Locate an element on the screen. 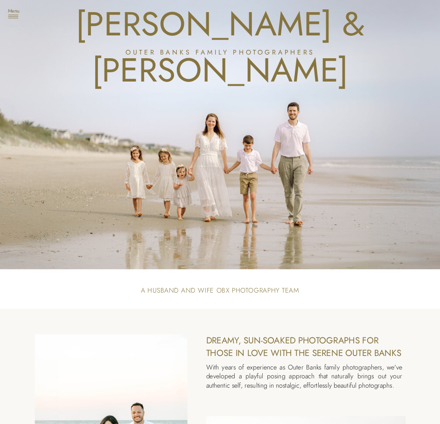 This screenshot has height=424, width=440. h3: Menu is located at coordinates (13, 11).